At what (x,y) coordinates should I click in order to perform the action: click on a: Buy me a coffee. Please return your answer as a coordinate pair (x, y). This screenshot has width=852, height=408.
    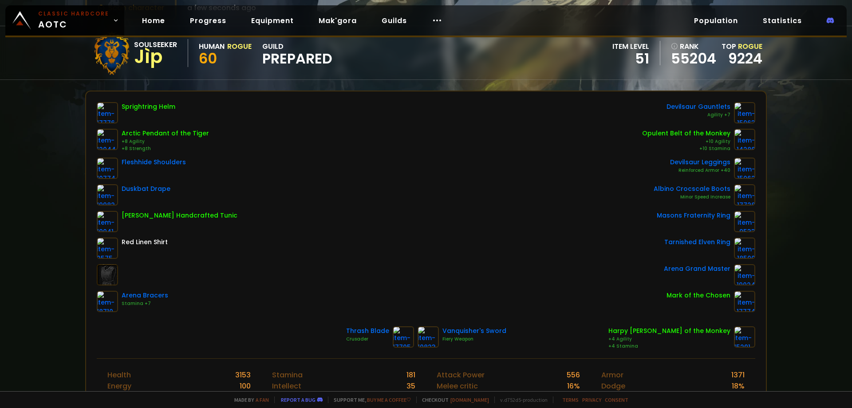
    Looking at the image, I should click on (389, 399).